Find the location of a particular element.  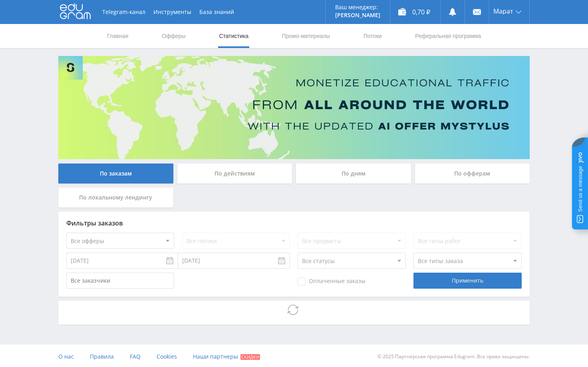

a: Реферальная программа is located at coordinates (447, 36).